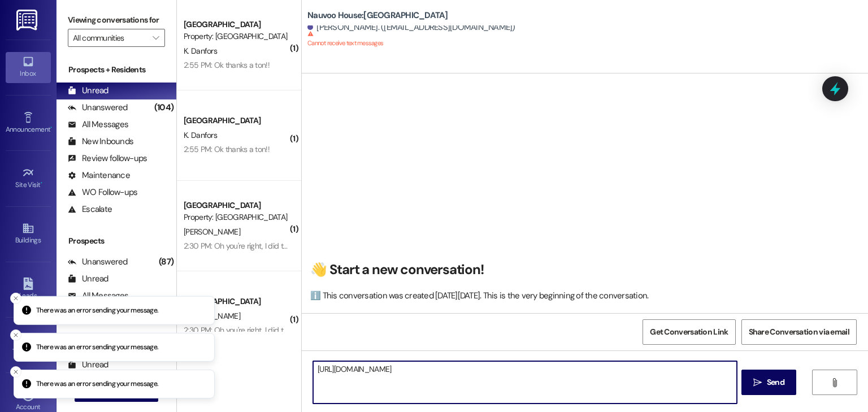  I want to click on div: Prospects, so click(117, 241).